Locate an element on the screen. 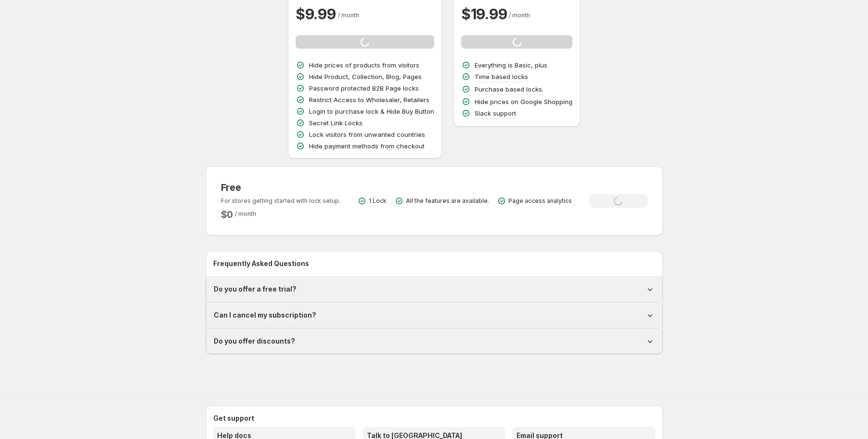 This screenshot has width=868, height=439. p: Time based locks is located at coordinates (501, 76).